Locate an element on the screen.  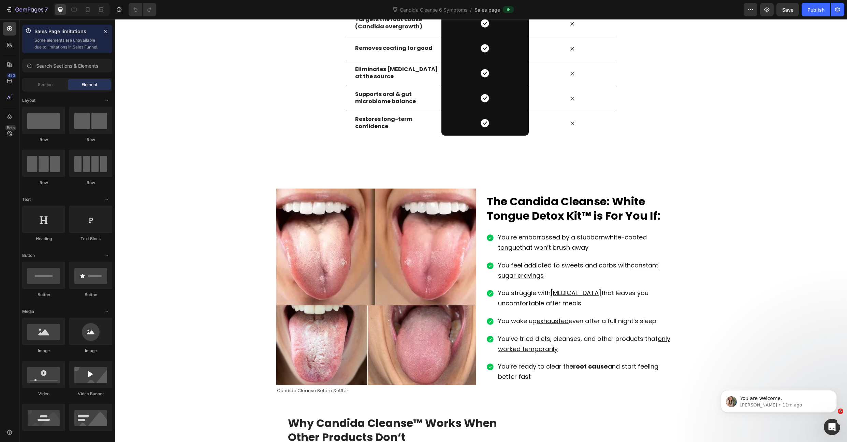
span: 6 is located at coordinates (841, 411).